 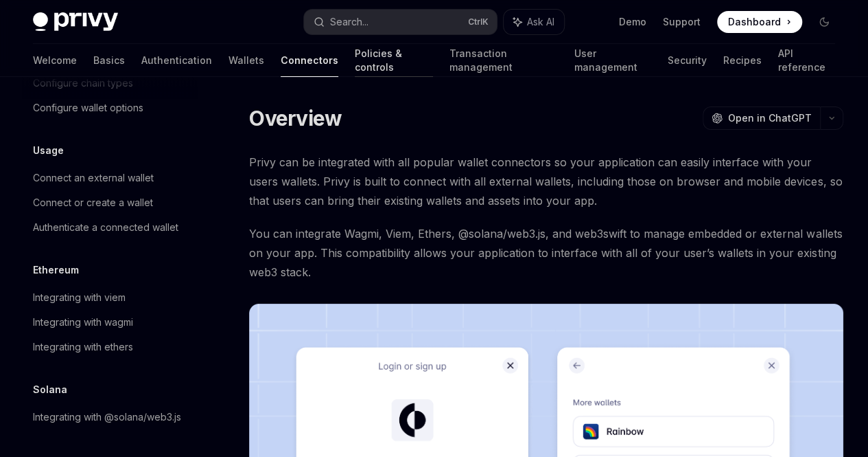 What do you see at coordinates (83, 322) in the screenshot?
I see `div: Integrating with wagmi` at bounding box center [83, 322].